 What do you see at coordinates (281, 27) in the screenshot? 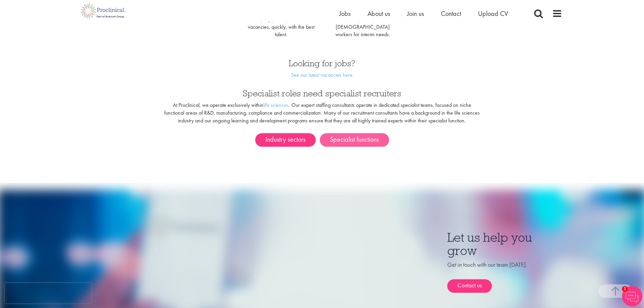
I see `p: Helping you fill permanent vacancies, quickly, with the best talent.` at bounding box center [281, 27].